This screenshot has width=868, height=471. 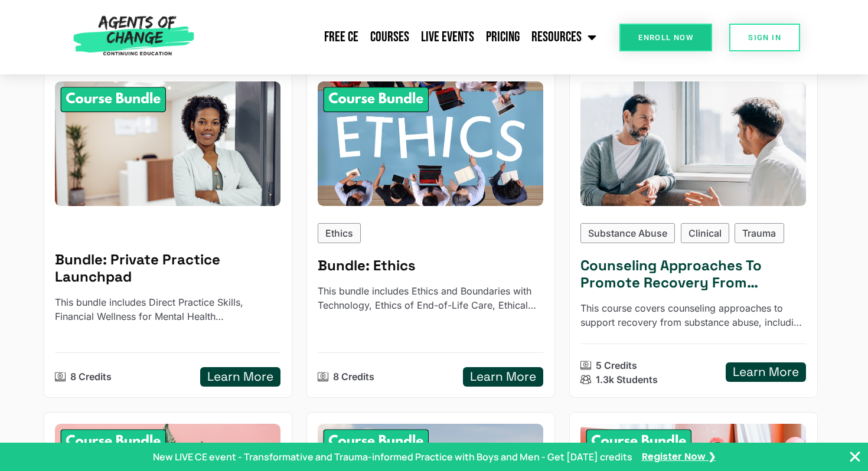 What do you see at coordinates (390, 37) in the screenshot?
I see `a: Courses` at bounding box center [390, 37].